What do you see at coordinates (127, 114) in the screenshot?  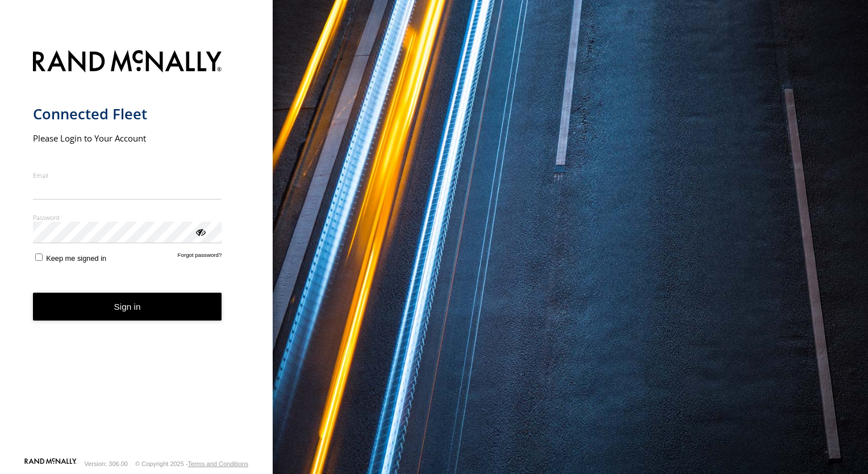 I see `h1: Connected Fleet` at bounding box center [127, 114].